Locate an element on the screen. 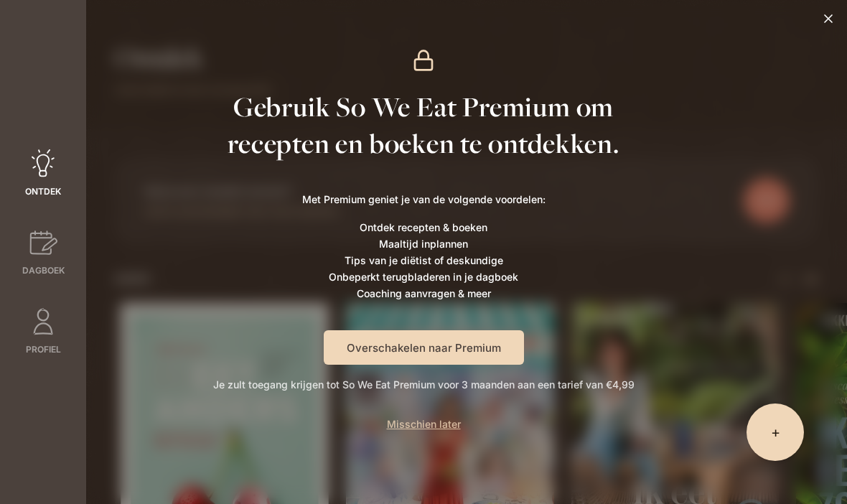  span: Ontdek is located at coordinates (43, 191).